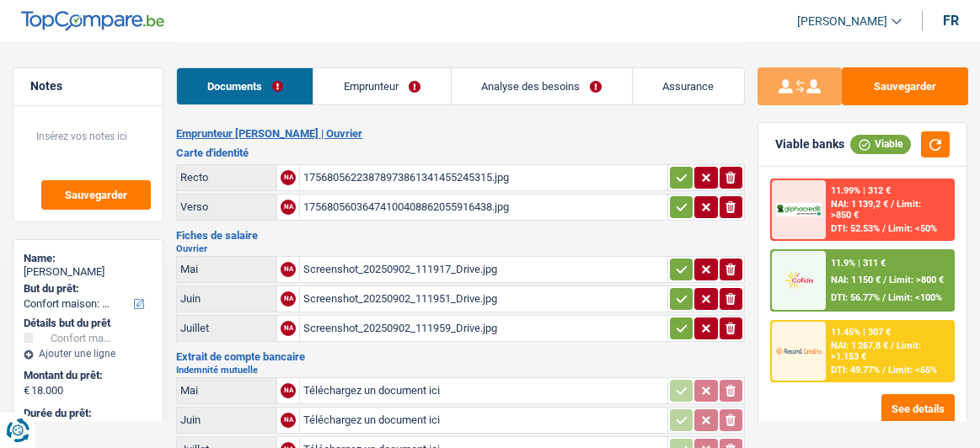 The image size is (980, 448). What do you see at coordinates (226, 206) in the screenshot?
I see `div: Verso` at bounding box center [226, 206].